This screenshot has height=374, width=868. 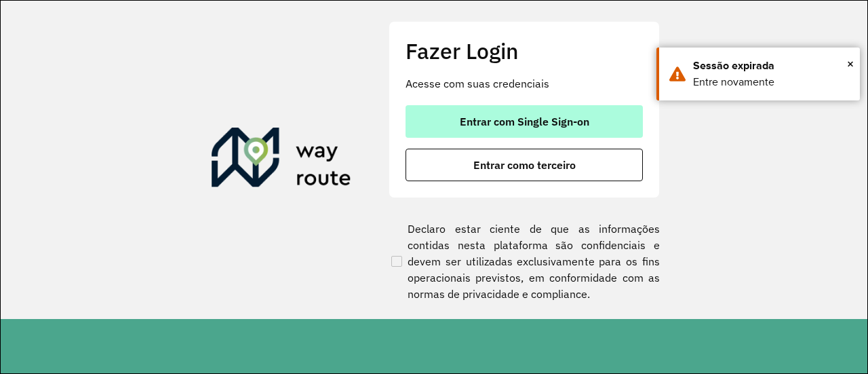 I want to click on p: Acesse com suas credenciais, so click(x=524, y=83).